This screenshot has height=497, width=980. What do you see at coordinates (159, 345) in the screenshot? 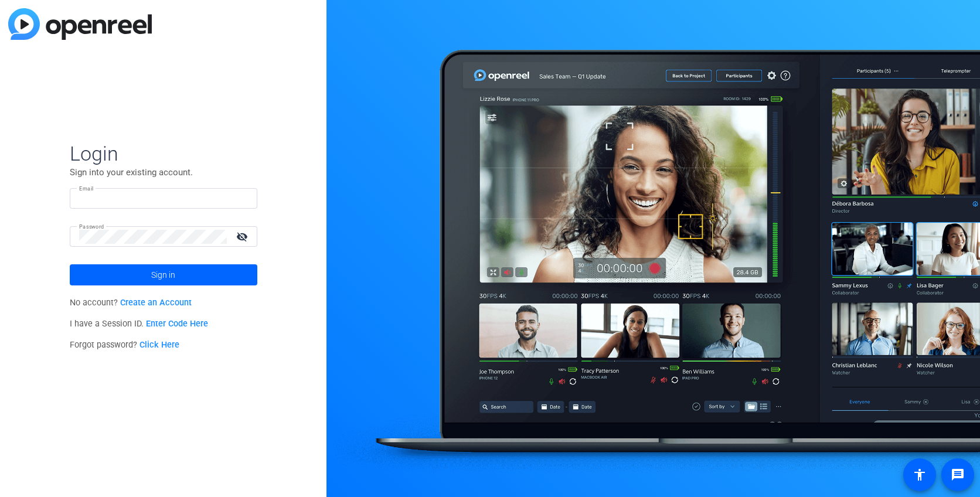
I see `a: Click Here` at bounding box center [159, 345].